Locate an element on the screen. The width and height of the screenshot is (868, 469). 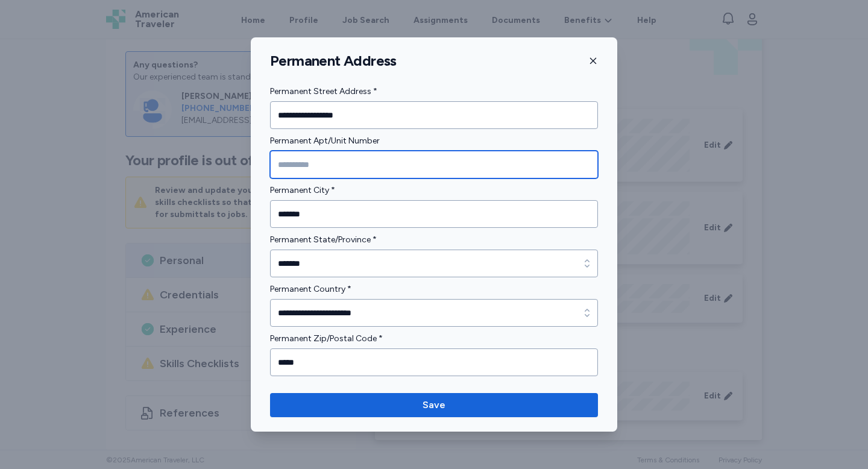
label: Permanent Zip/Postal Code * is located at coordinates (434, 339).